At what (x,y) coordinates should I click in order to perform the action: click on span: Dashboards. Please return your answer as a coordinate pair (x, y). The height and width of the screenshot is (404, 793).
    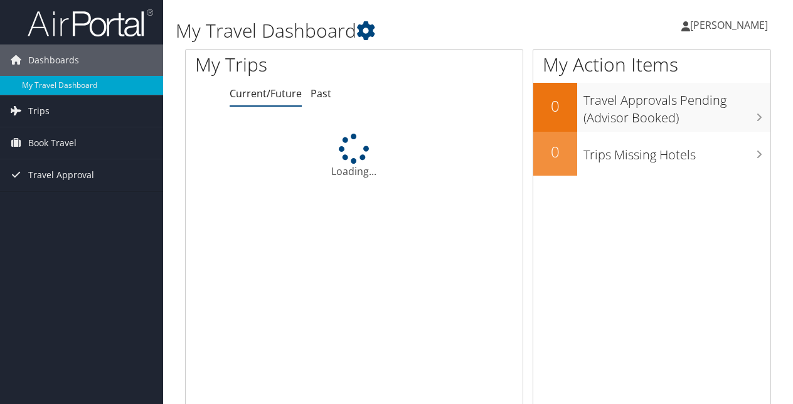
    Looking at the image, I should click on (53, 60).